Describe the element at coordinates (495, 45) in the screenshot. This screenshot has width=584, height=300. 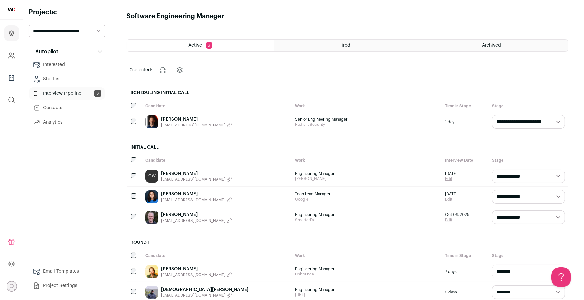
I see `a: Archived` at that location.